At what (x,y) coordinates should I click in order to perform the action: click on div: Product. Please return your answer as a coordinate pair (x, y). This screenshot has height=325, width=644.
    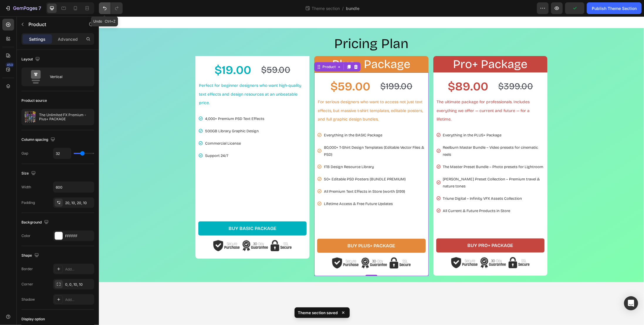
    Looking at the image, I should click on (230, 51).